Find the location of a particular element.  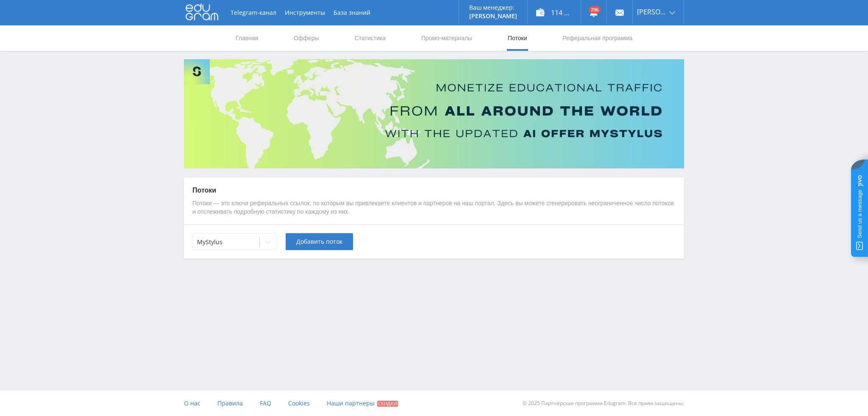

a: Статистика is located at coordinates (370, 38).